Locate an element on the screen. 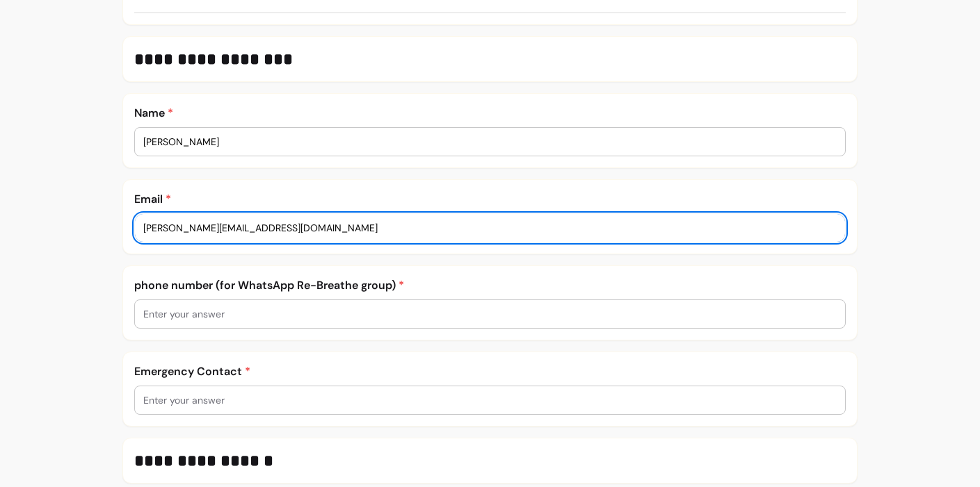 This screenshot has width=980, height=487. p: Emergency Contact is located at coordinates (490, 372).